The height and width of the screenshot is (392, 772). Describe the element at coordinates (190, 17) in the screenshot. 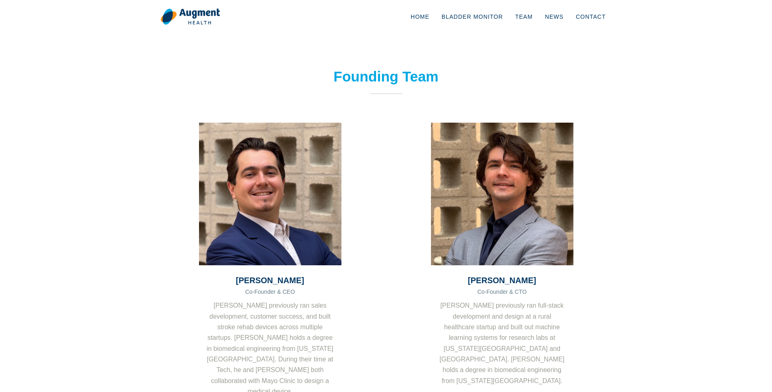

I see `img: logo` at that location.